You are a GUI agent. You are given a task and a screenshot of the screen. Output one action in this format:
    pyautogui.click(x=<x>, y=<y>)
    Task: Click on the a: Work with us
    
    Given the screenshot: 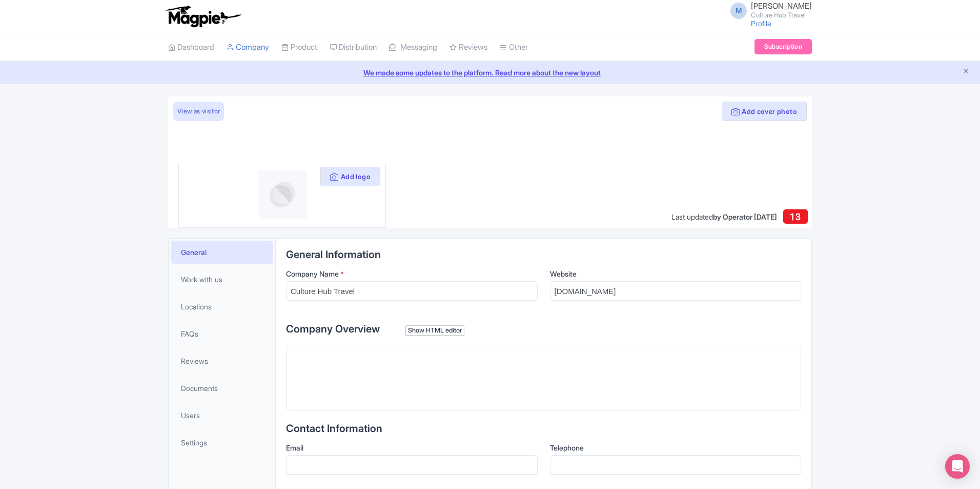 What is the action you would take?
    pyautogui.click(x=222, y=279)
    